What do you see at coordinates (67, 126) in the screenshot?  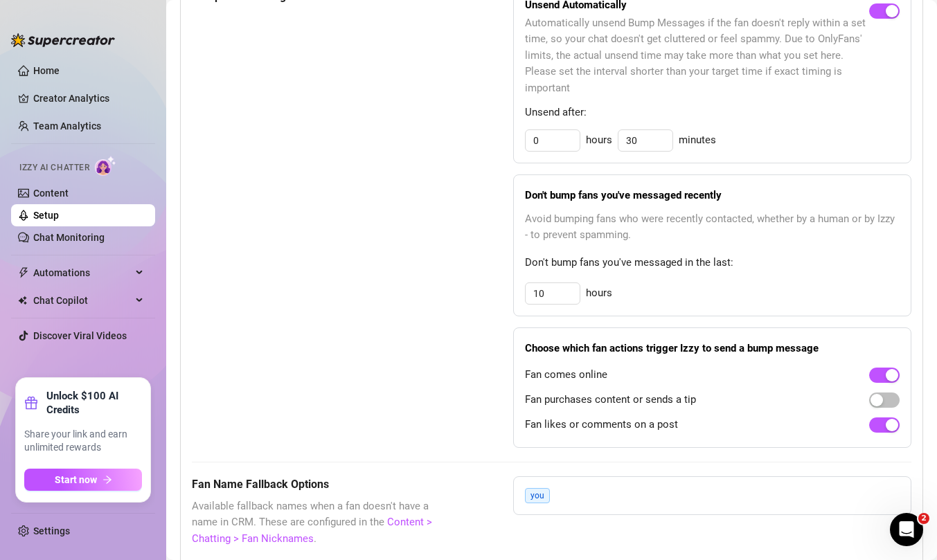 I see `a: Team Analytics` at bounding box center [67, 126].